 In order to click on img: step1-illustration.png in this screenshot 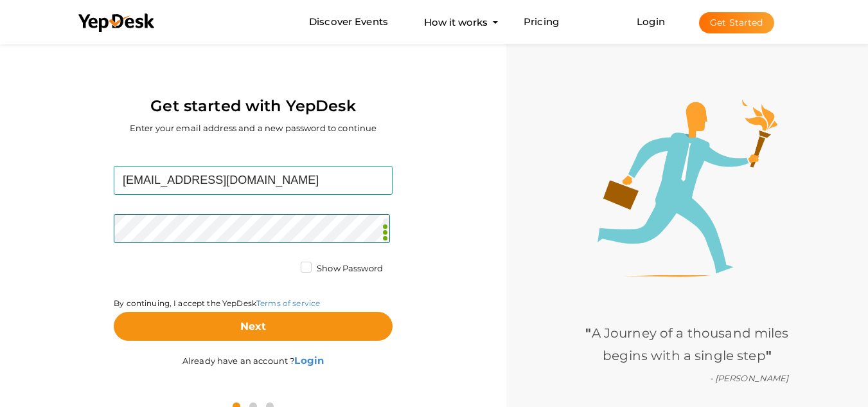, I will do `click(688, 188)`.